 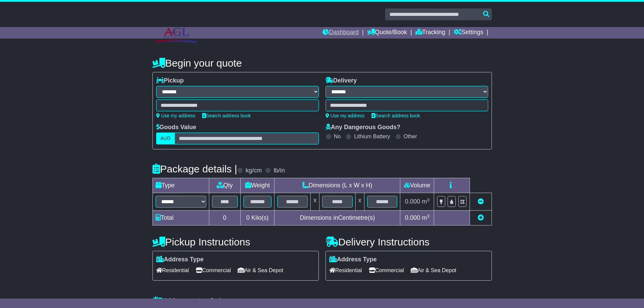 What do you see at coordinates (337, 218) in the screenshot?
I see `td: Dimensions in Centimetre(s)` at bounding box center [337, 218].